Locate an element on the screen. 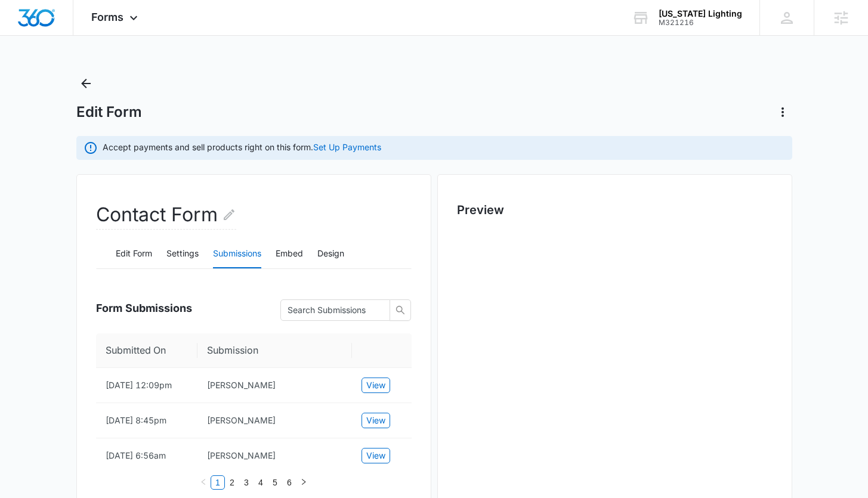 This screenshot has height=498, width=868. div: account name is located at coordinates (700, 14).